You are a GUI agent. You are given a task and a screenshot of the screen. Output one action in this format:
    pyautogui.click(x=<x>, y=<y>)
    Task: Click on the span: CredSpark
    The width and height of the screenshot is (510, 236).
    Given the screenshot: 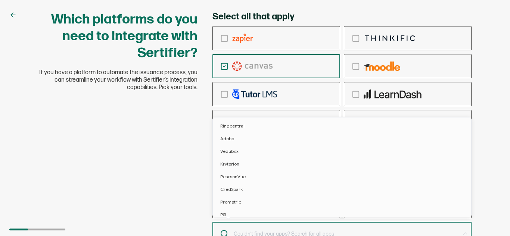 What is the action you would take?
    pyautogui.click(x=232, y=189)
    